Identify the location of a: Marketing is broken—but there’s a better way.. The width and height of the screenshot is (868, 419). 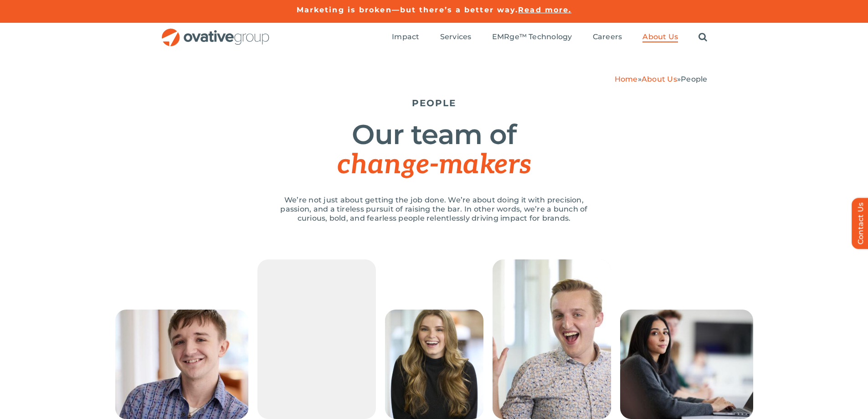
(407, 10).